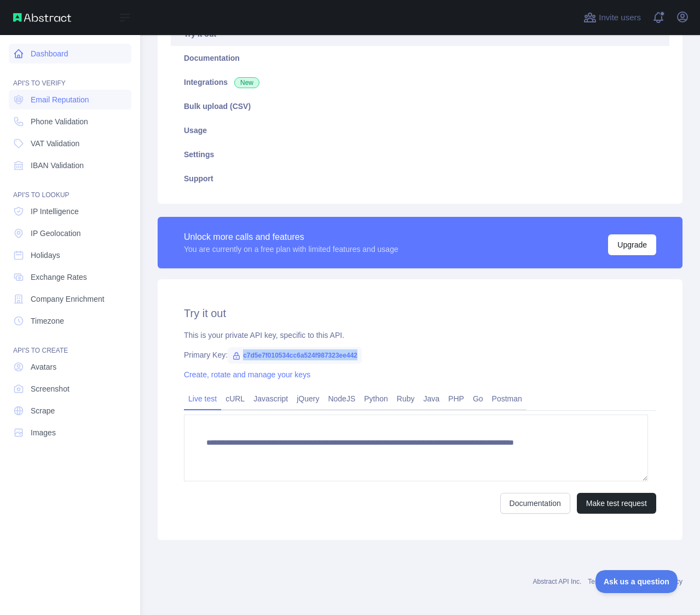  What do you see at coordinates (70, 233) in the screenshot?
I see `a: IP Geolocation` at bounding box center [70, 233].